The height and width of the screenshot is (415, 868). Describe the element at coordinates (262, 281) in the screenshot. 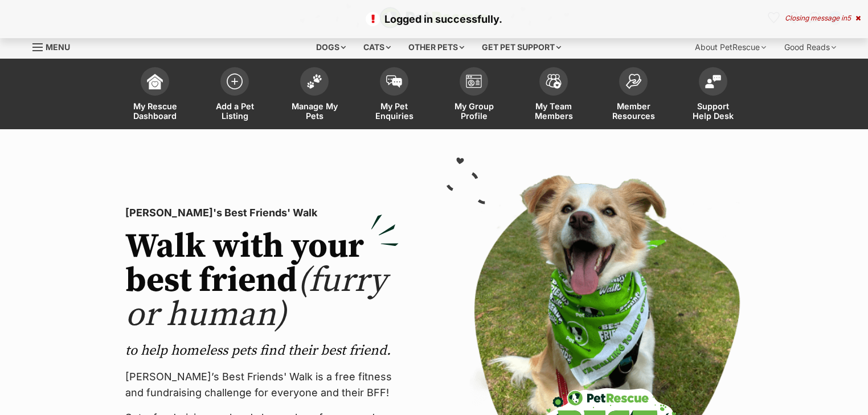

I see `h2: Walk with your best friend` at that location.